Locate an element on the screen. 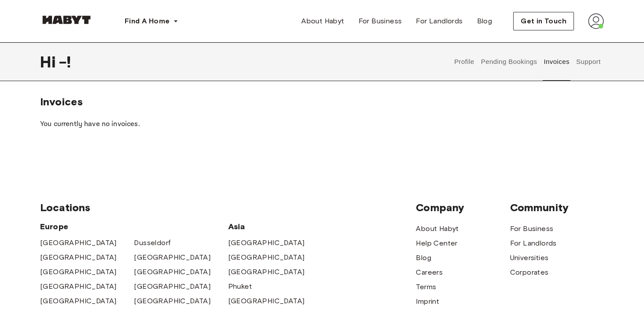 The image size is (644, 313). span: Imprint is located at coordinates (427, 301).